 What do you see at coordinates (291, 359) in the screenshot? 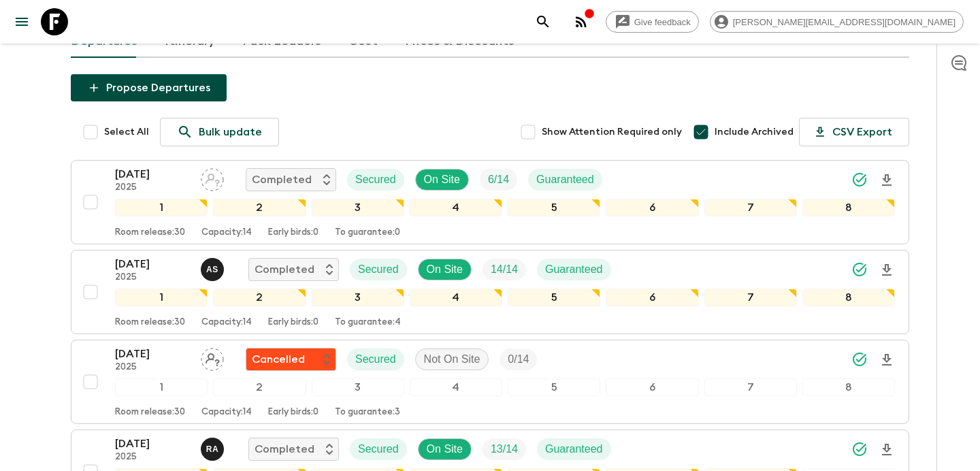
I see `div: Flash Pack cancellation` at bounding box center [291, 359].